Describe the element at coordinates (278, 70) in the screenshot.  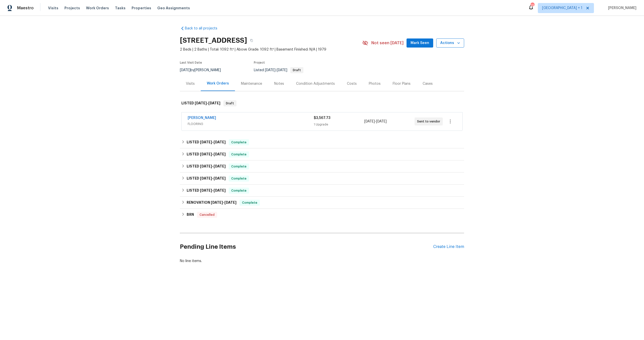
I see `span: Listed` at that location.